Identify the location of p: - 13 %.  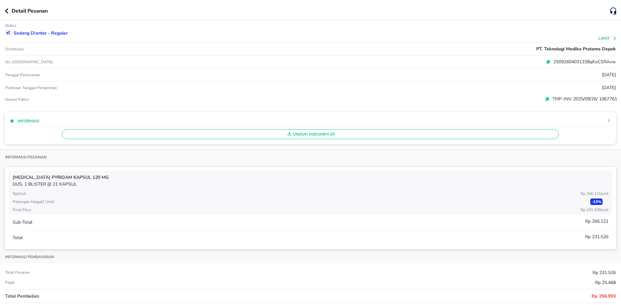
(596, 202).